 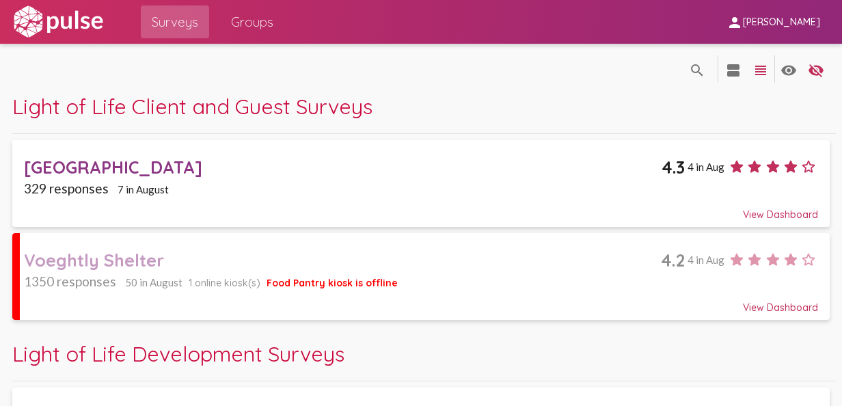 I want to click on span: Food Pantry kiosk is offline, so click(x=332, y=283).